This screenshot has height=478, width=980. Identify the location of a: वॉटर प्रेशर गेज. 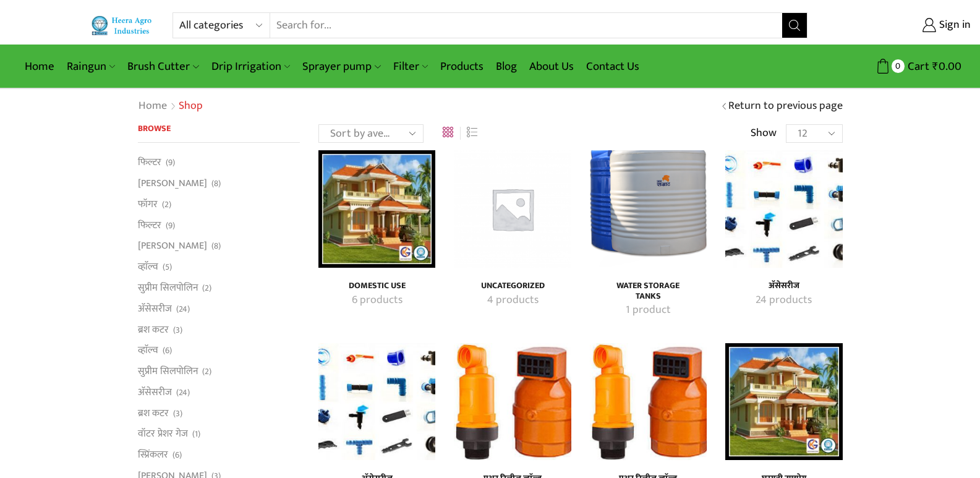
(163, 434).